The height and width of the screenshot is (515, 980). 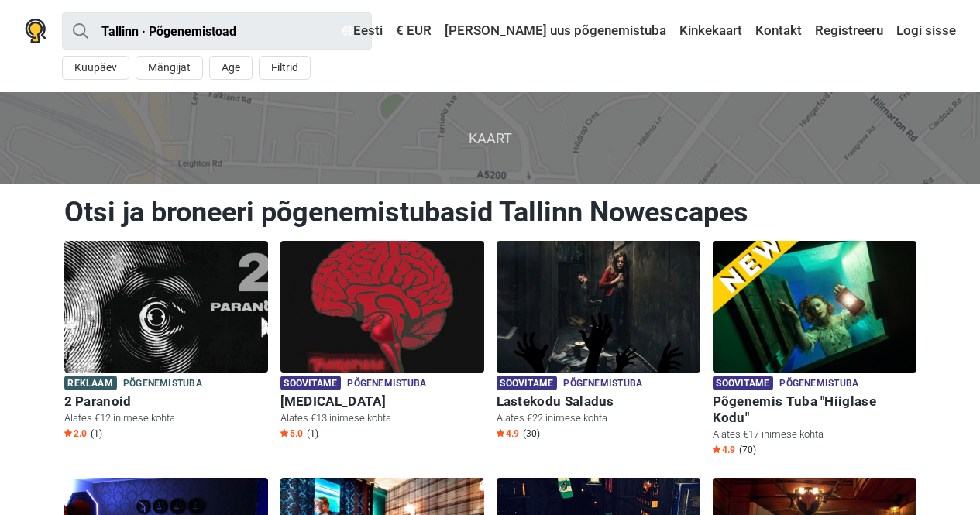 I want to click on span: (70), so click(x=748, y=450).